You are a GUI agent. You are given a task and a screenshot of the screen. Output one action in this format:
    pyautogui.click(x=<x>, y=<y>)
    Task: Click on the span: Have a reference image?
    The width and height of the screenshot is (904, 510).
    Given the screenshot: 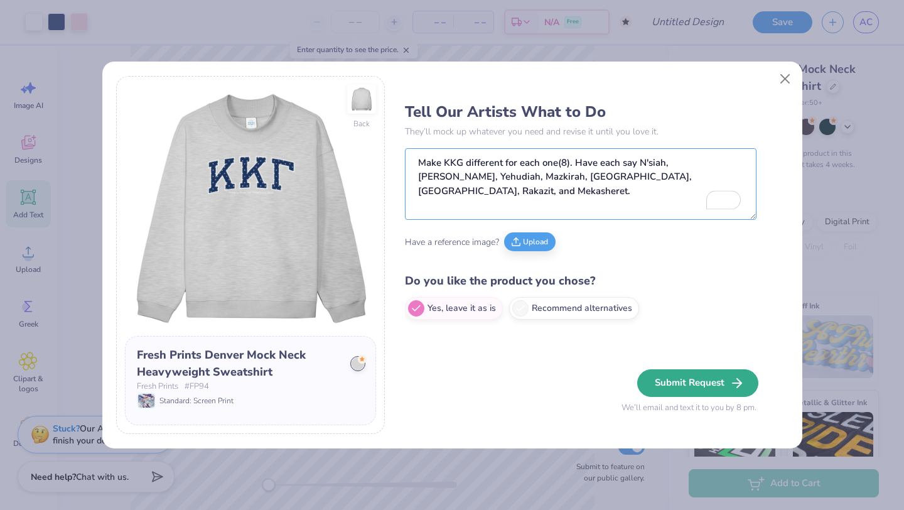 What is the action you would take?
    pyautogui.click(x=452, y=242)
    